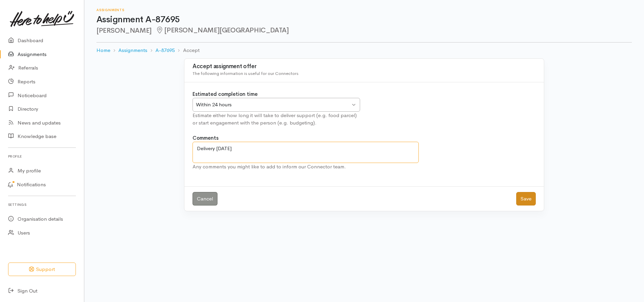 The image size is (644, 302). What do you see at coordinates (364, 67) in the screenshot?
I see `h3: Accept assignment offer` at bounding box center [364, 67].